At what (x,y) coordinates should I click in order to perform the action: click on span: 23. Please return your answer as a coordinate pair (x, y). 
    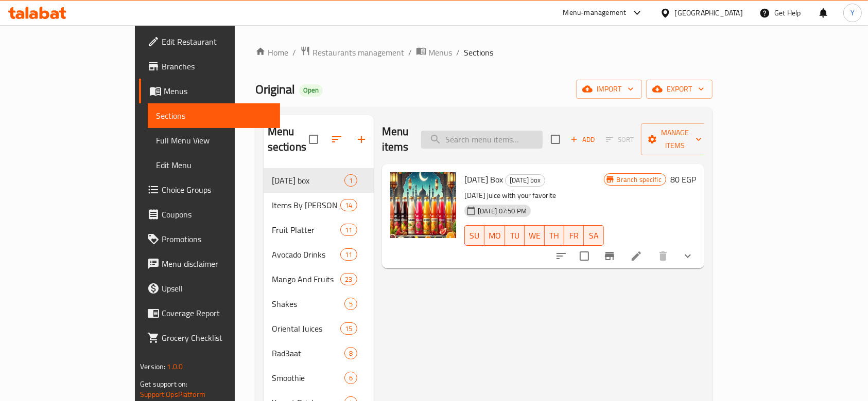
    Looking at the image, I should click on (348, 279).